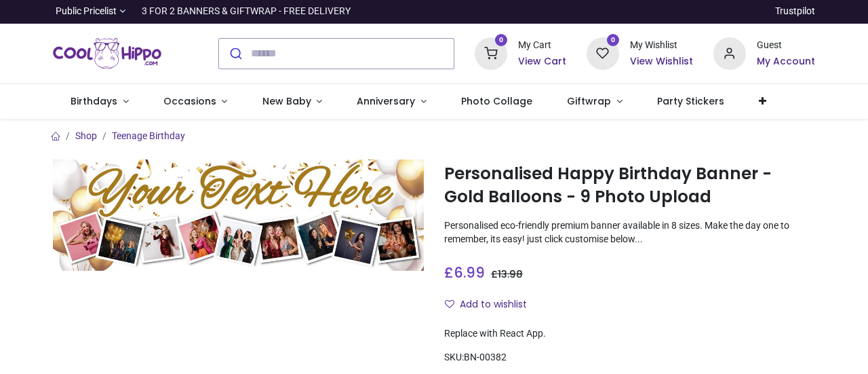 This screenshot has height=374, width=868. What do you see at coordinates (195, 102) in the screenshot?
I see `a: Occasions` at bounding box center [195, 102].